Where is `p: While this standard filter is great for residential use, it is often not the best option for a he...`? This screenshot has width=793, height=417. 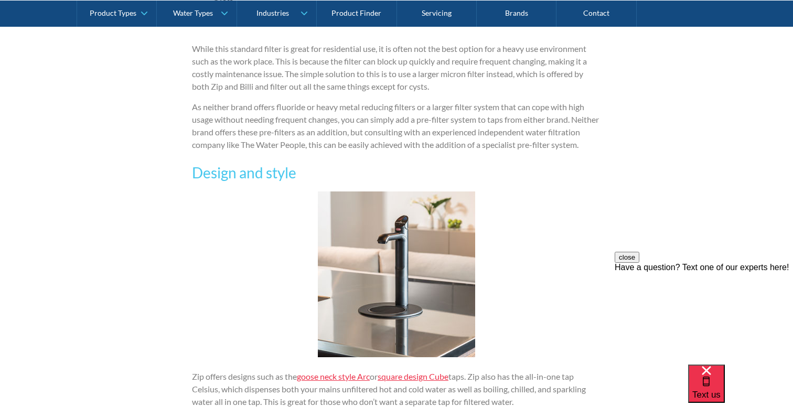
p: While this standard filter is great for residential use, it is often not the best option for a he... is located at coordinates (397, 68).